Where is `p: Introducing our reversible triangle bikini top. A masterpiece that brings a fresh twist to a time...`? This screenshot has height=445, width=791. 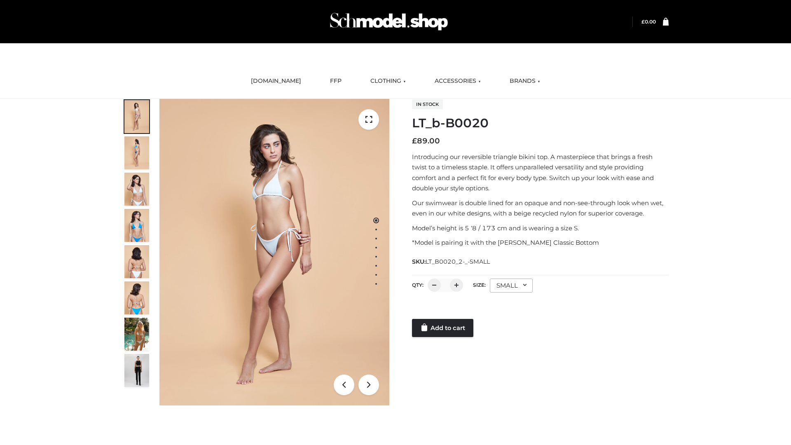 p: Introducing our reversible triangle bikini top. A masterpiece that brings a fresh twist to a time... is located at coordinates (540, 173).